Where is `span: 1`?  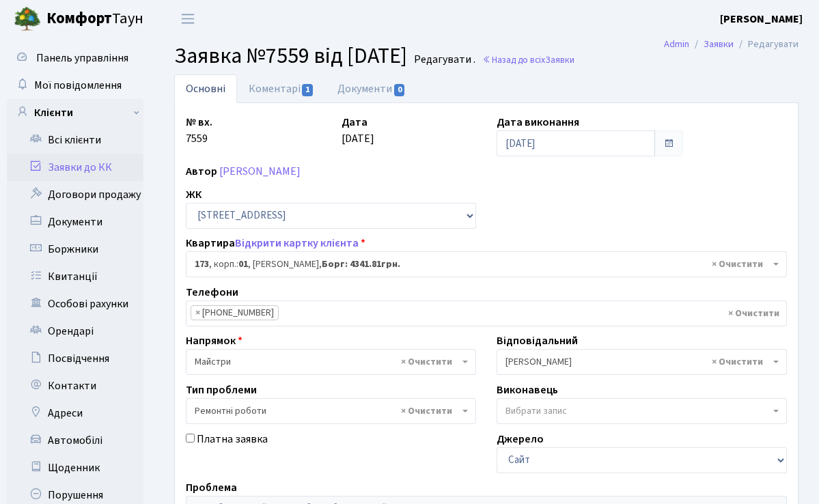
span: 1 is located at coordinates (307, 90).